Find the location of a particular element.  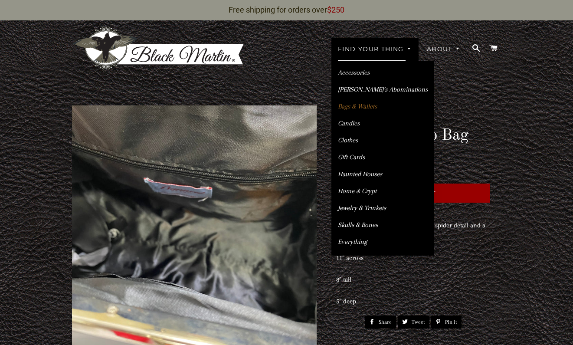

a: Candles is located at coordinates (382, 123).